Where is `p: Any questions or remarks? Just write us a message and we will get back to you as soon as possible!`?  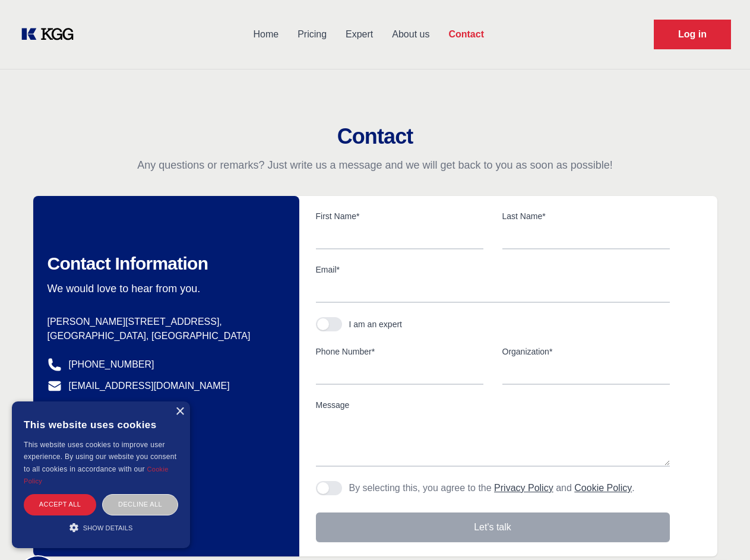
p: Any questions or remarks? Just write us a message and we will get back to you as soon as possible! is located at coordinates (375, 165).